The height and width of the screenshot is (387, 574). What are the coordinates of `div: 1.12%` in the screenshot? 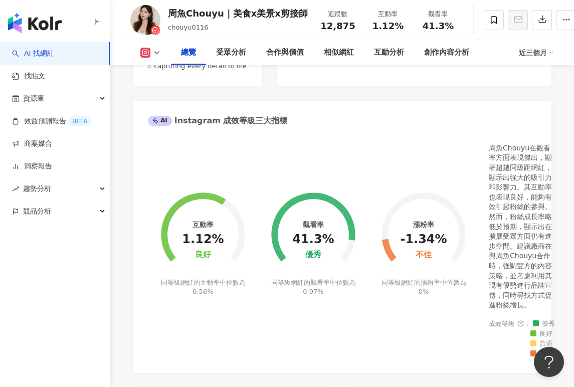 It's located at (202, 239).